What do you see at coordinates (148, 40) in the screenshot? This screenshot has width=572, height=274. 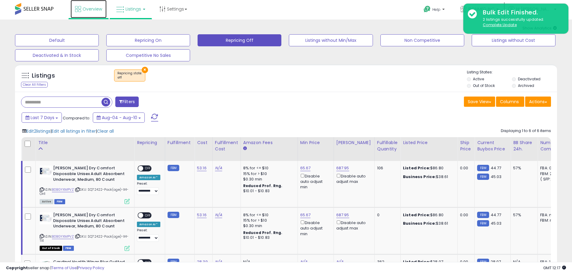 I see `button: Repricing On` at bounding box center [148, 40].